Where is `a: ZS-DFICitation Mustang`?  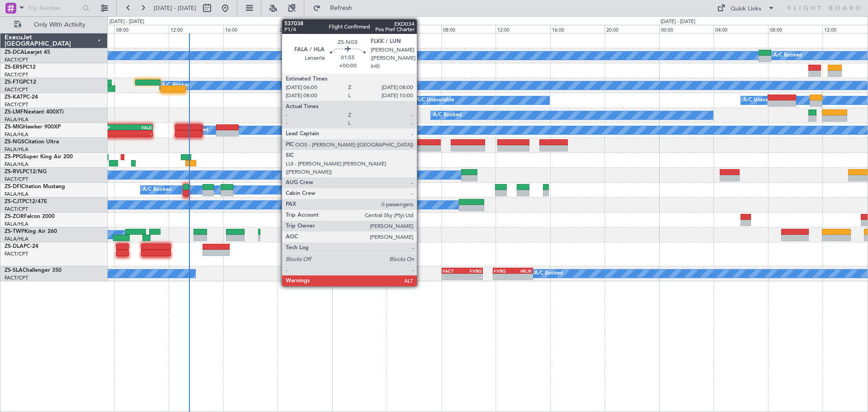
a: ZS-DFICitation Mustang is located at coordinates (34, 187).